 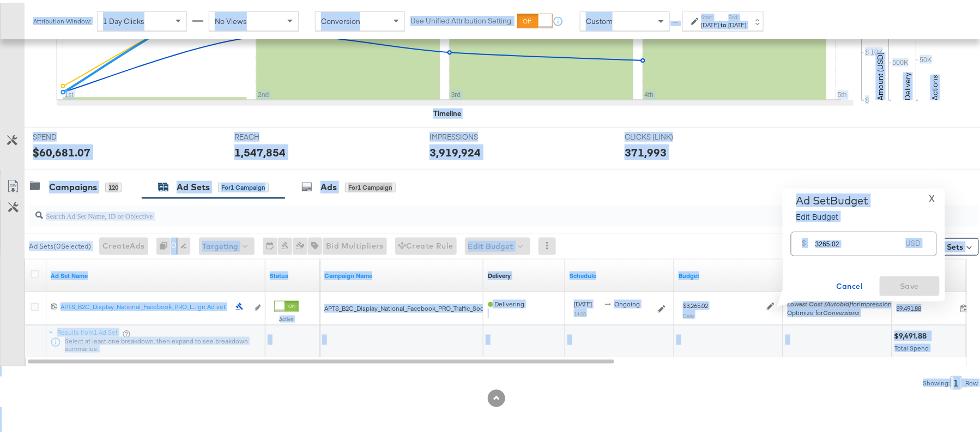 What do you see at coordinates (293, 274) in the screenshot?
I see `a: Shows the current state of your Ad Set.` at bounding box center [293, 274].